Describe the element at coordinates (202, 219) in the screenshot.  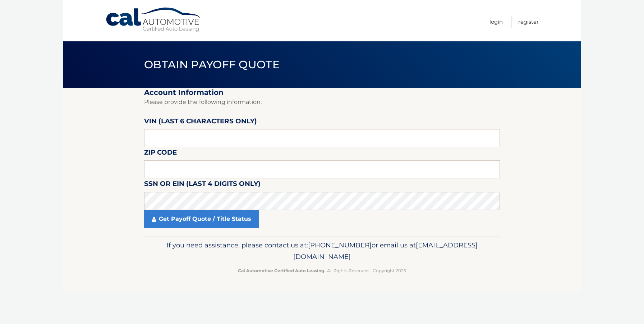
I see `a: Get Payoff Quote / Title Status` at that location.